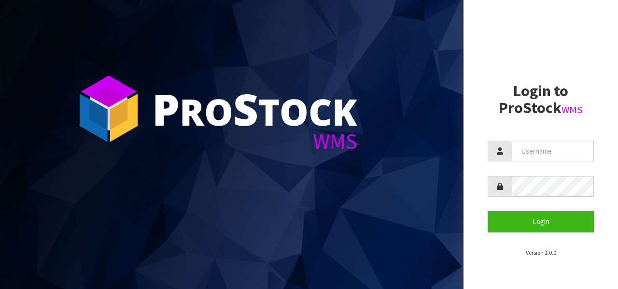  I want to click on button: Login, so click(541, 221).